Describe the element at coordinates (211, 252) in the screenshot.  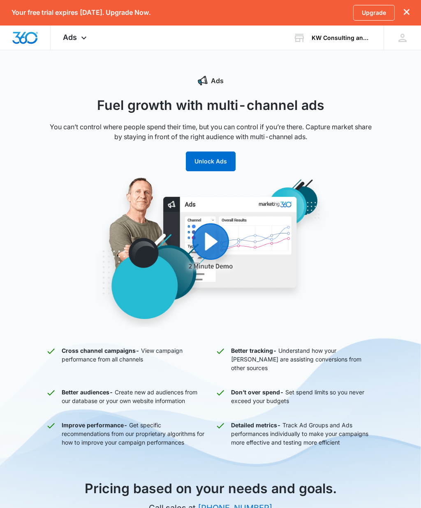
I see `img: Ads` at that location.